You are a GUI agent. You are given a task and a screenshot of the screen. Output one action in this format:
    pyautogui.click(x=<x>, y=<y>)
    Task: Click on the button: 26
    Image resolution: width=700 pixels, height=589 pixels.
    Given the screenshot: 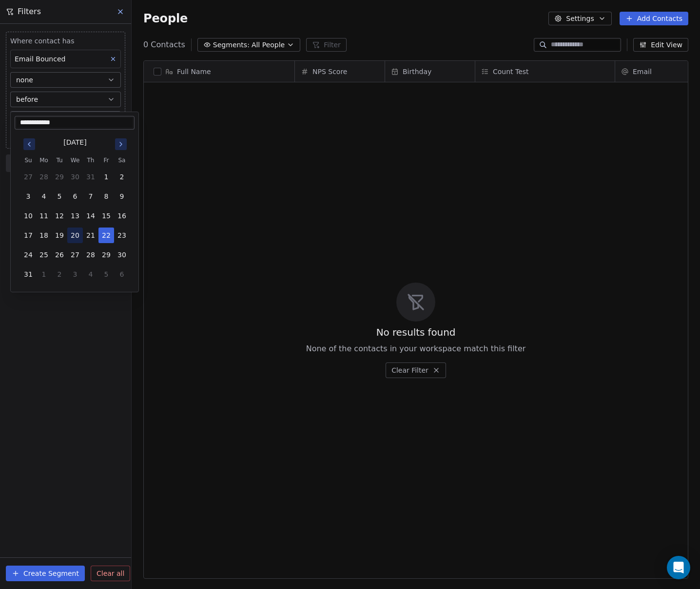 What is the action you would take?
    pyautogui.click(x=59, y=255)
    